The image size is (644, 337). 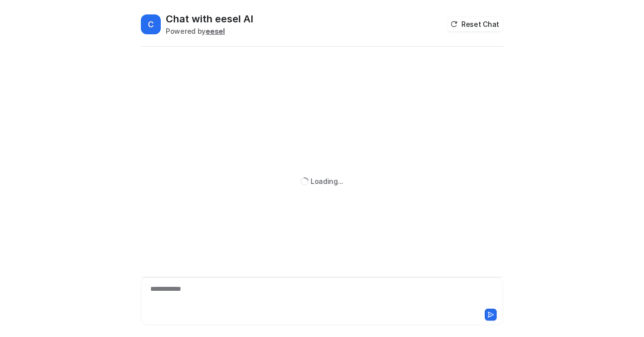 What do you see at coordinates (151, 24) in the screenshot?
I see `span: C` at bounding box center [151, 24].